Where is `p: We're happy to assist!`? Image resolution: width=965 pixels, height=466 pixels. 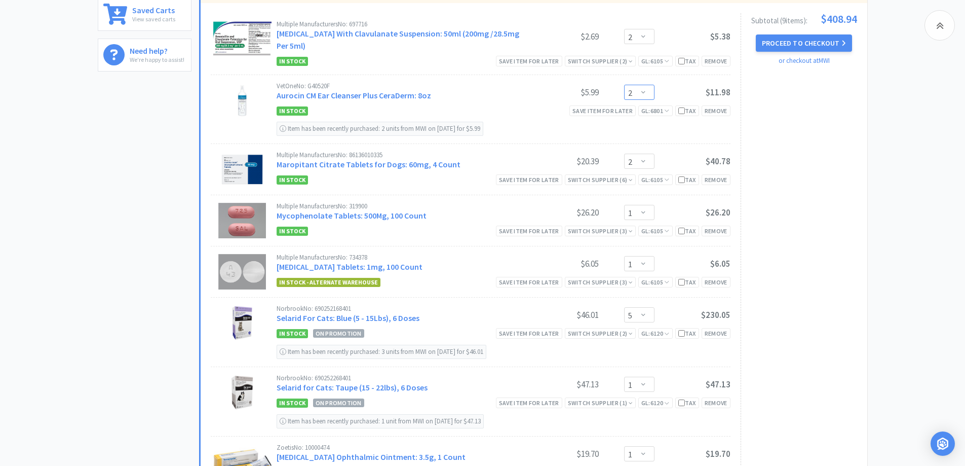
p: We're happy to assist! is located at coordinates (157, 59).